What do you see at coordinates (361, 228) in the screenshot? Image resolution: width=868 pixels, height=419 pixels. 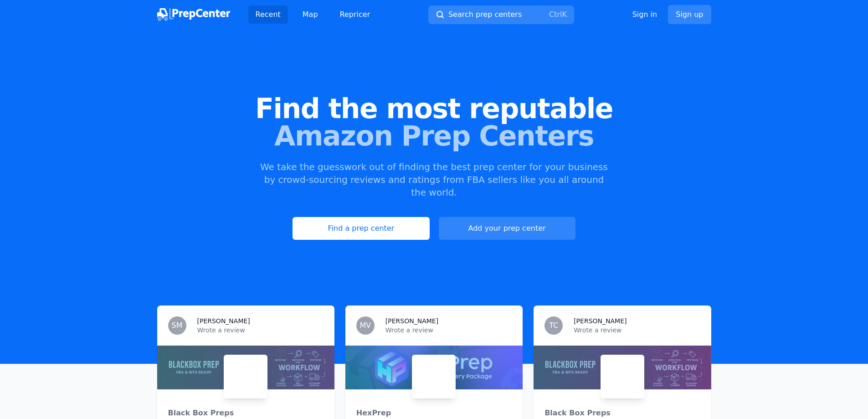 I see `a: Find a prep center` at bounding box center [361, 228].